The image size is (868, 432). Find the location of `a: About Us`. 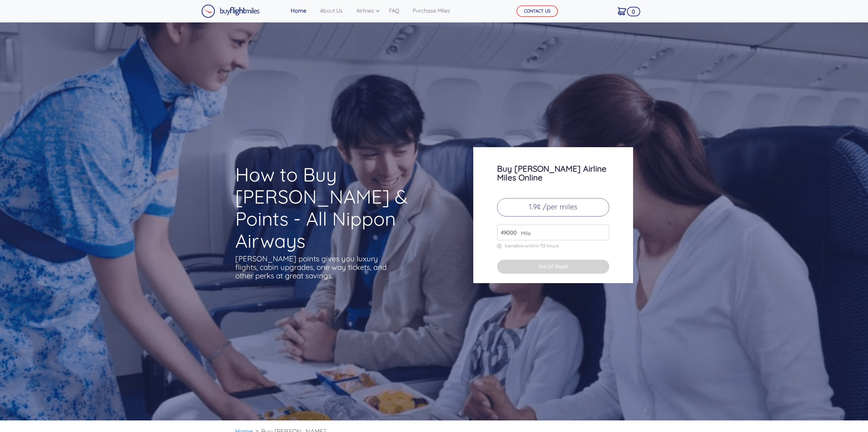

a: About Us is located at coordinates (331, 11).